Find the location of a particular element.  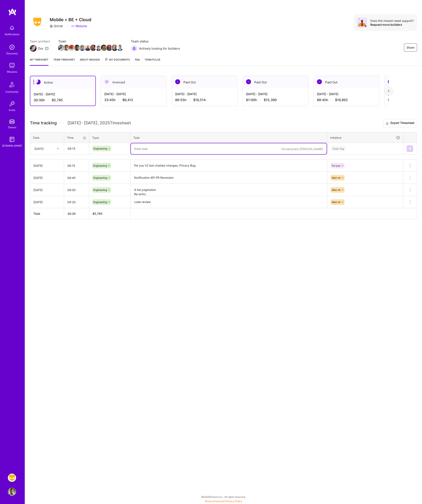

i: icon CompanyGray is located at coordinates (51, 26).